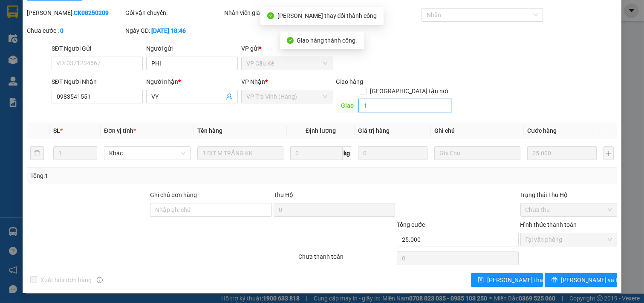  What do you see at coordinates (174, 31) in the screenshot?
I see `div: Ngày GD:` at bounding box center [174, 31].